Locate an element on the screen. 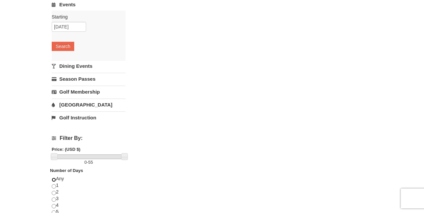 The height and width of the screenshot is (213, 424). a: Dining Events is located at coordinates (88, 66).